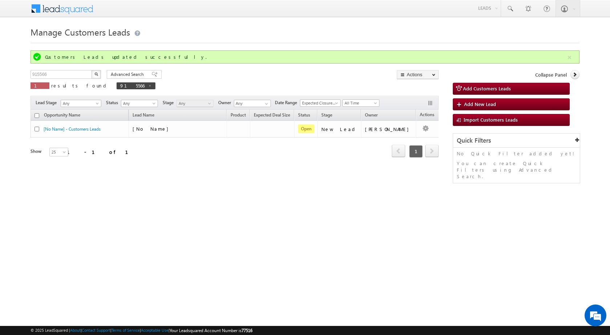 This screenshot has height=335, width=610. I want to click on span: Manage Customers Leads, so click(80, 32).